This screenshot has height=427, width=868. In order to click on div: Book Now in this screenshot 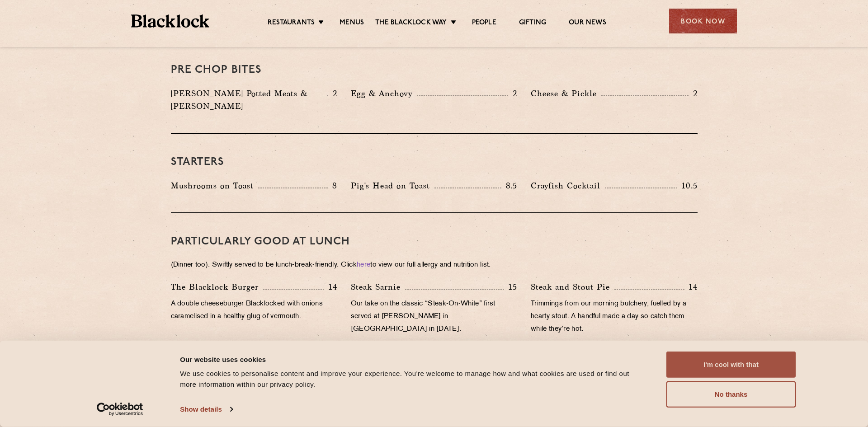, I will do `click(703, 21)`.